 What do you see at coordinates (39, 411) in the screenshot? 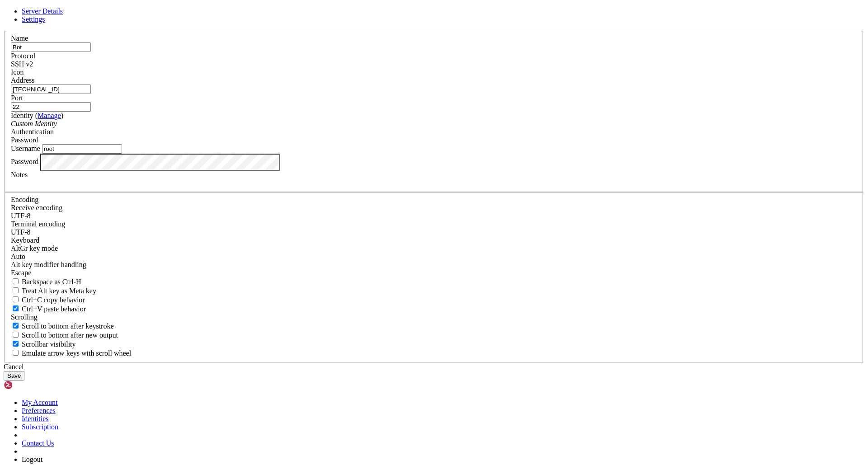
I see `a: Preferences` at bounding box center [39, 411].